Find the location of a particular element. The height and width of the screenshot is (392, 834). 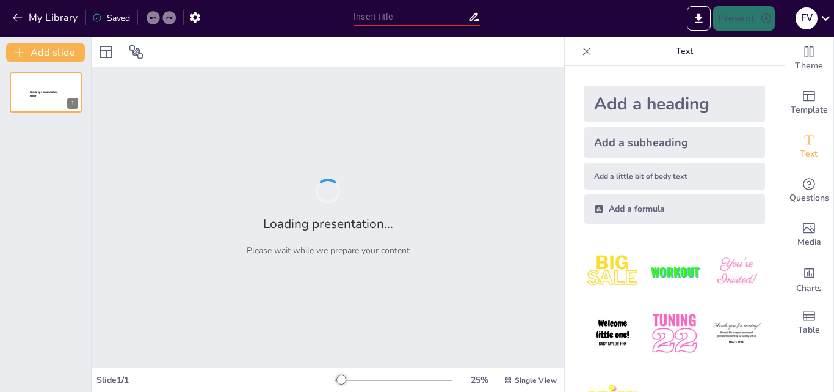

div: Add a little bit of body text is located at coordinates (675, 176).